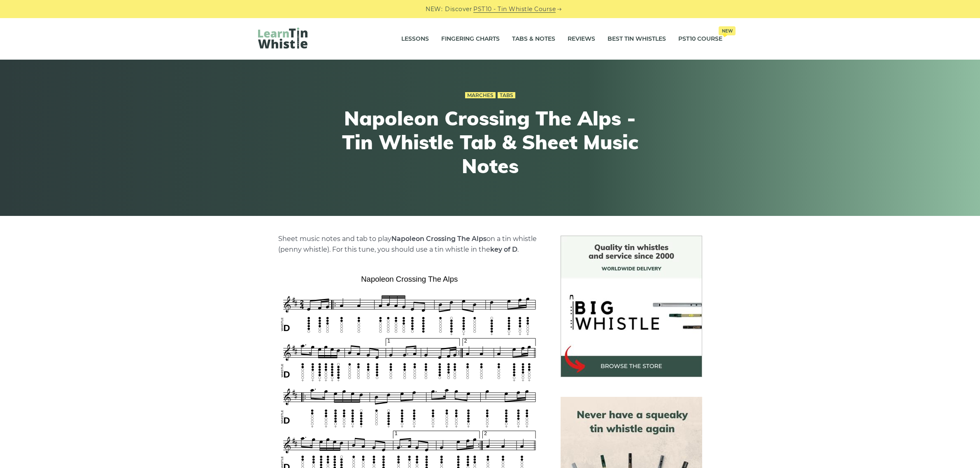 The height and width of the screenshot is (468, 980). What do you see at coordinates (727, 31) in the screenshot?
I see `span: New` at bounding box center [727, 31].